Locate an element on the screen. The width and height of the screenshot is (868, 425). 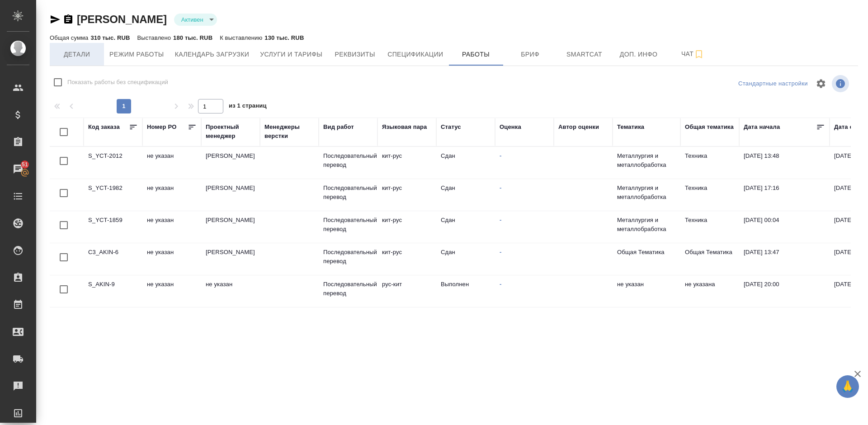
p: К выставлению is located at coordinates (242, 37).